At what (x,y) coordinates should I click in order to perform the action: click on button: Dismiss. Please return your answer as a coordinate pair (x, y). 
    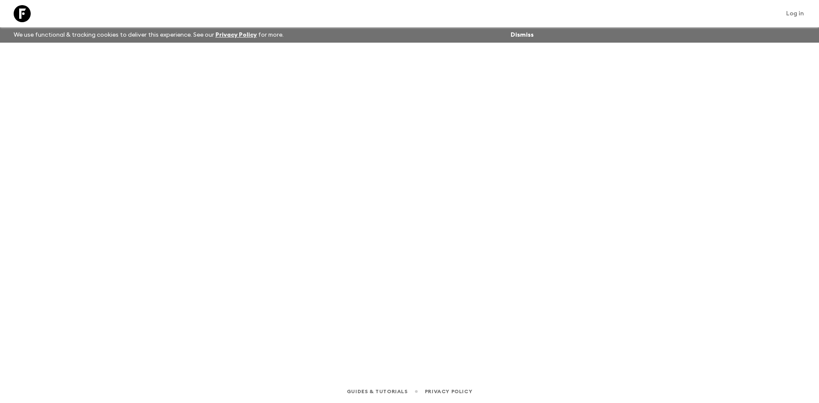
    Looking at the image, I should click on (522, 35).